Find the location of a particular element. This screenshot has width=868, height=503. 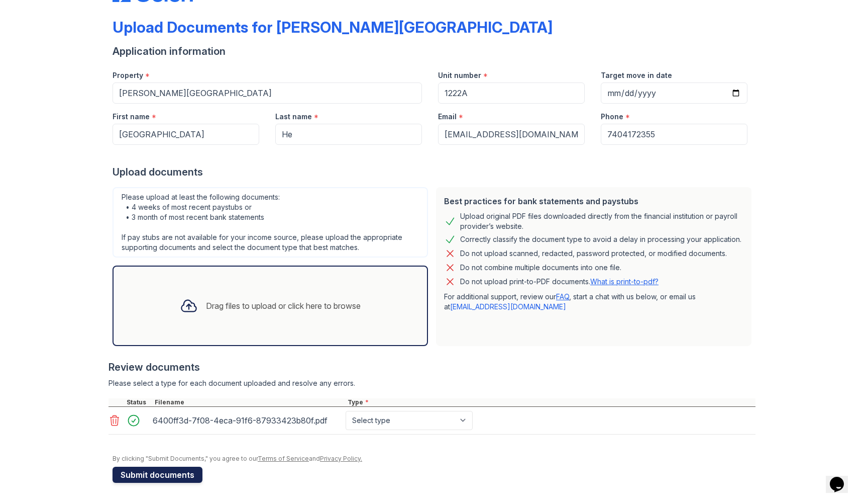

div: Best practices for bank statements and paystubs is located at coordinates (594, 201).